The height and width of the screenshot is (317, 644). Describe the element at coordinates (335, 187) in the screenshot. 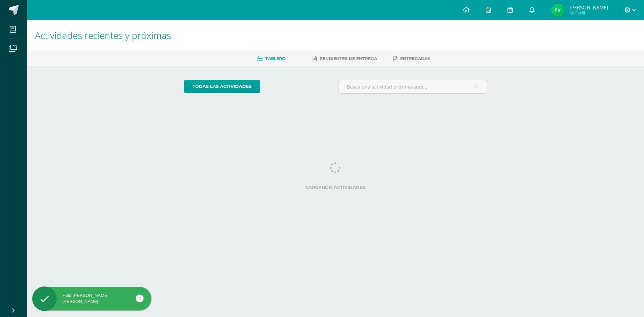

I see `label: Cargando actividades` at that location.